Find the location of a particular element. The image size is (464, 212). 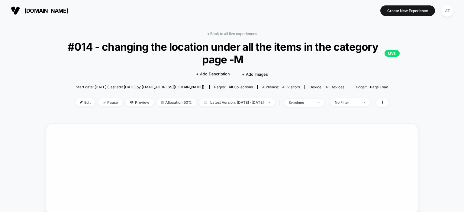

span: all devices is located at coordinates (334, 87).